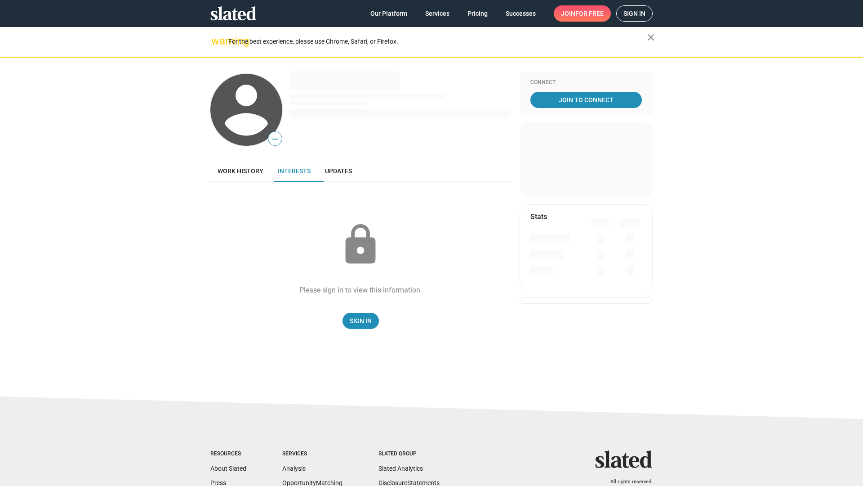 This screenshot has width=863, height=486. Describe the element at coordinates (635, 13) in the screenshot. I see `a: Sign in` at that location.